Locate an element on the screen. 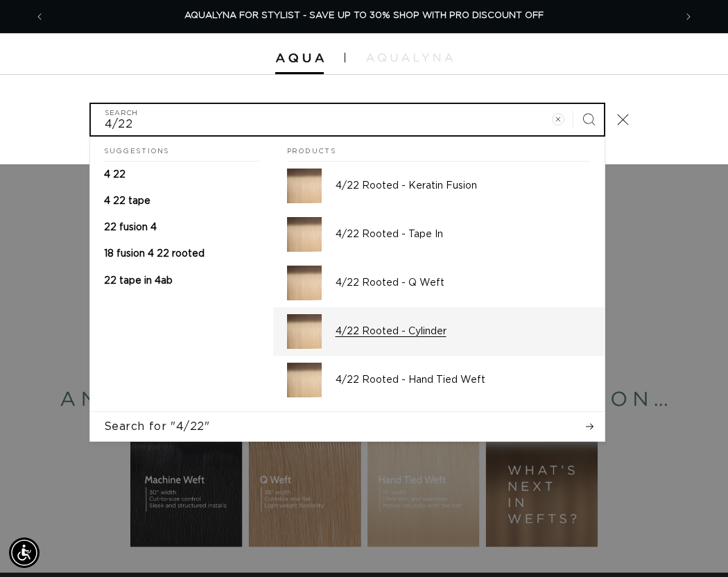  button: Close is located at coordinates (624, 120).